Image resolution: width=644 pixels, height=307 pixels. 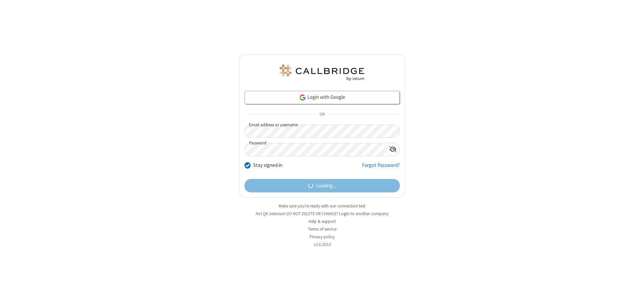 What do you see at coordinates (322, 73) in the screenshot?
I see `img: QA Selenium DO NOT DELETE OR CHANGE` at bounding box center [322, 73].